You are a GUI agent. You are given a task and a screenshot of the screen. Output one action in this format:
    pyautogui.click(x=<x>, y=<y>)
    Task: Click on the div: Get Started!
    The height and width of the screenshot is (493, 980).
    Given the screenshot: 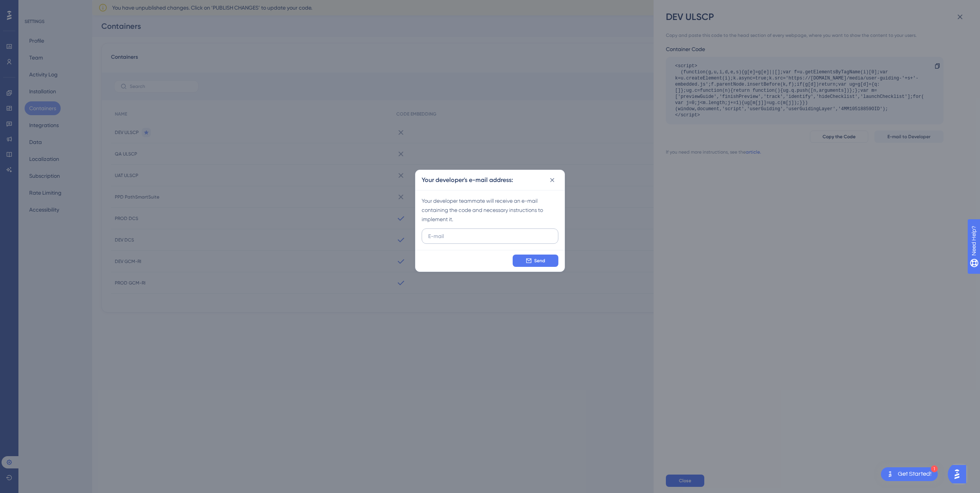 What is the action you would take?
    pyautogui.click(x=914, y=474)
    